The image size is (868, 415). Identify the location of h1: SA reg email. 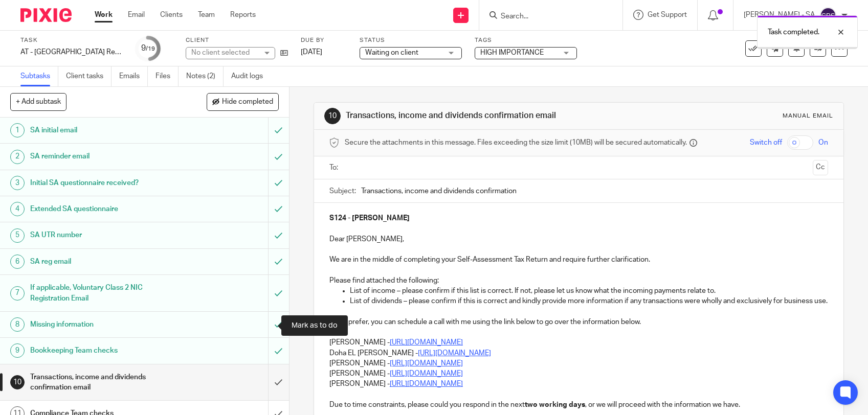
(106, 262).